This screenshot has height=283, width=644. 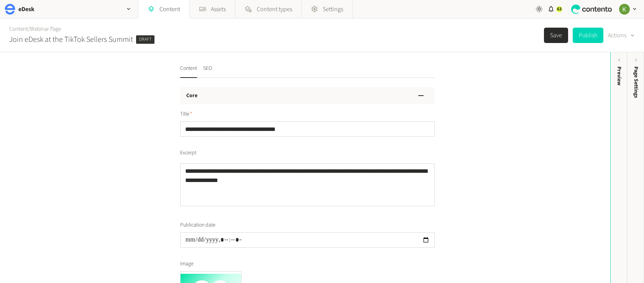 What do you see at coordinates (556, 35) in the screenshot?
I see `button: Save` at bounding box center [556, 35].